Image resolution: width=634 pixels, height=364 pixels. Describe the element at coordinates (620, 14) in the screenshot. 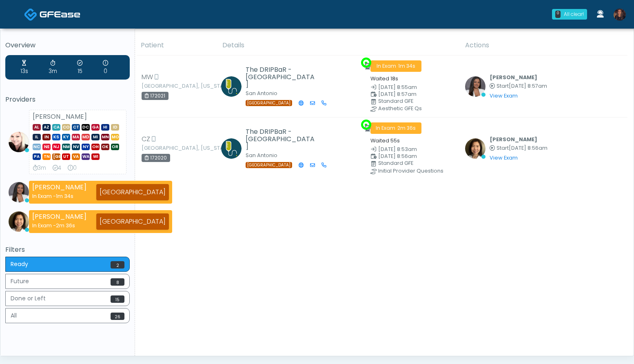

I see `img: Rozlyn Bauer` at that location.